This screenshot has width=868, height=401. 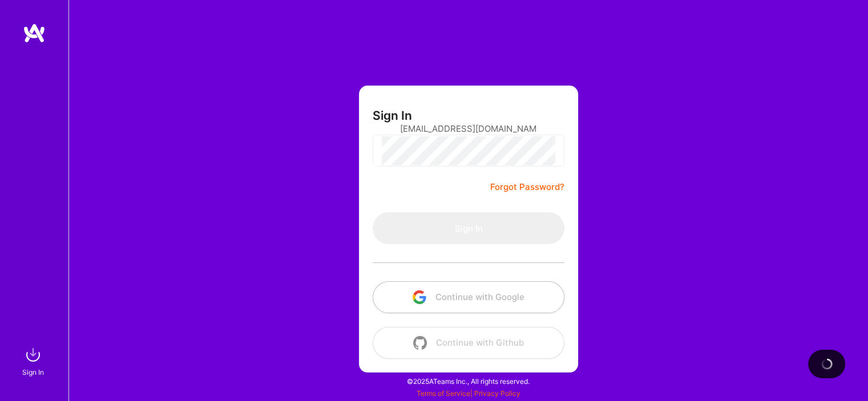 I want to click on img: sign in, so click(x=33, y=355).